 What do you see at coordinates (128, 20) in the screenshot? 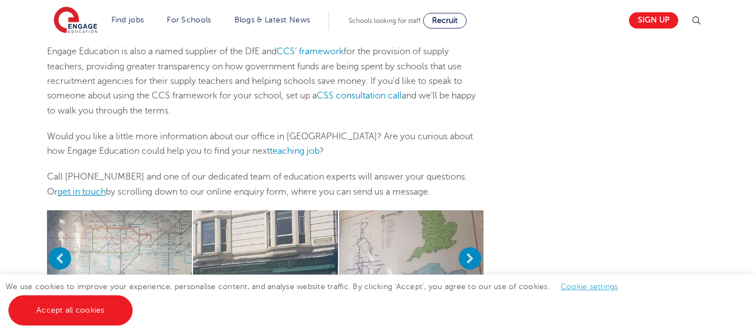
I see `a: Find jobs` at bounding box center [128, 20].